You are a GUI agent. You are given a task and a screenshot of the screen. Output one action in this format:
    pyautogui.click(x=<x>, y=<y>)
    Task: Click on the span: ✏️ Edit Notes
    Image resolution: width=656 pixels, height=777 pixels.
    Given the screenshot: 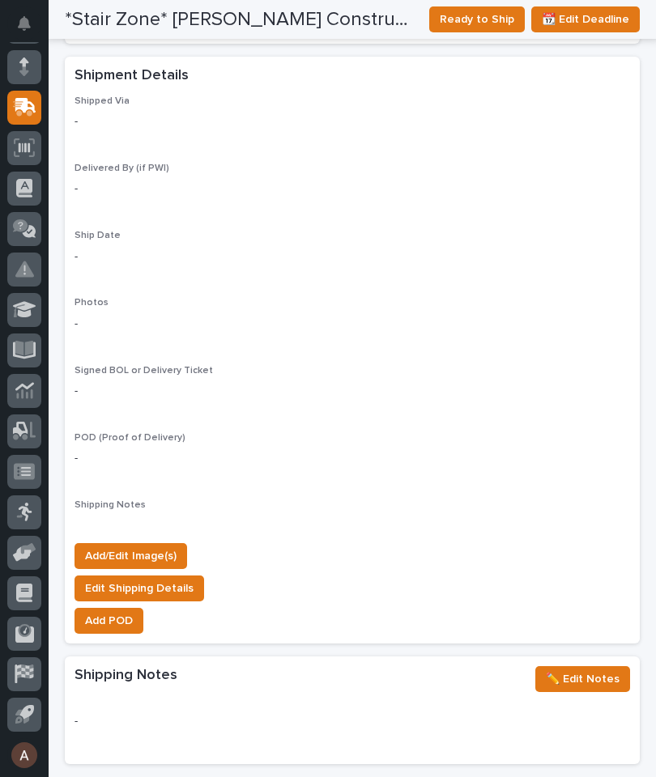 What is the action you would take?
    pyautogui.click(x=582, y=679)
    